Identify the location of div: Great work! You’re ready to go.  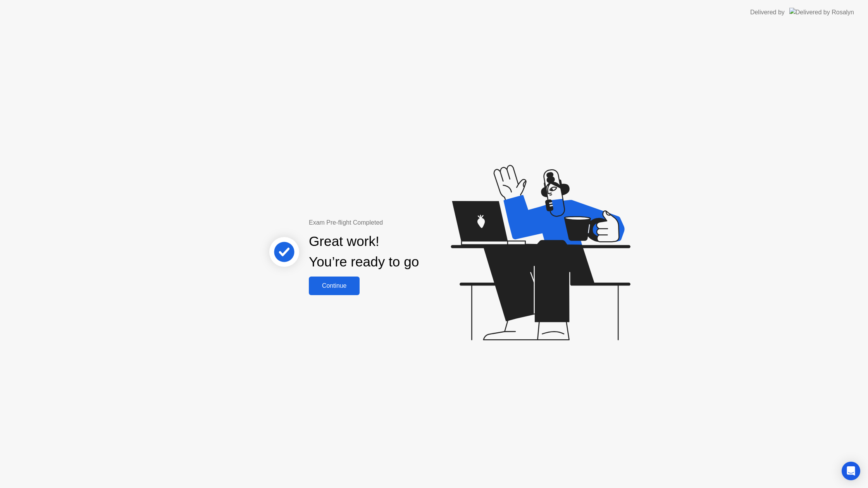
(363, 251).